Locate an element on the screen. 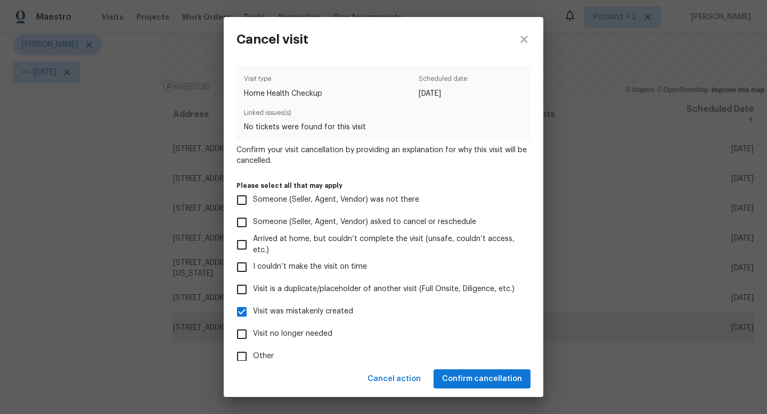  label: Please select all that may apply is located at coordinates (383, 186).